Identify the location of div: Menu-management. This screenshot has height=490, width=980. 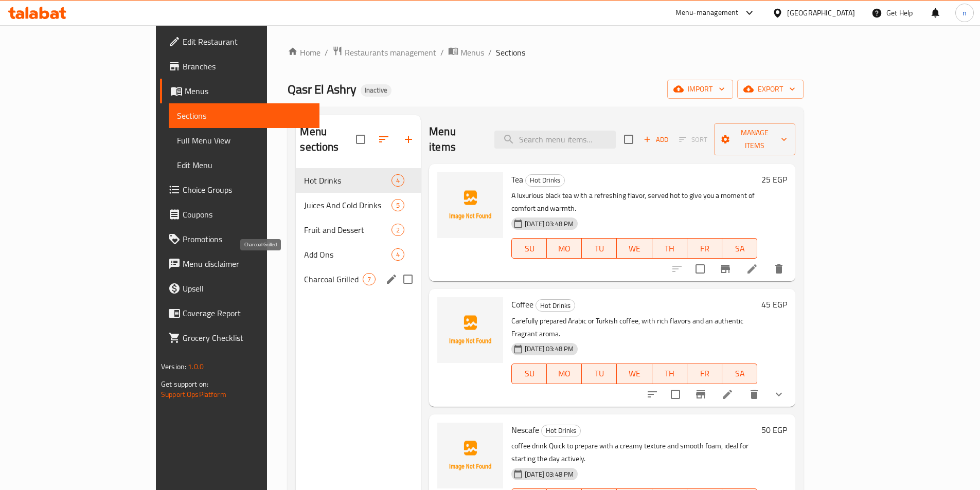
(706, 13).